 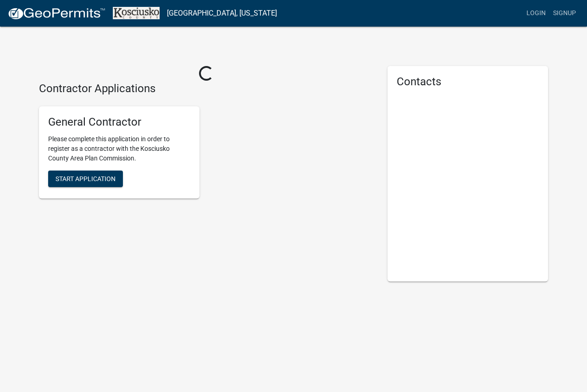 I want to click on wm-workflow-list-section: Contractor Applications, so click(x=207, y=144).